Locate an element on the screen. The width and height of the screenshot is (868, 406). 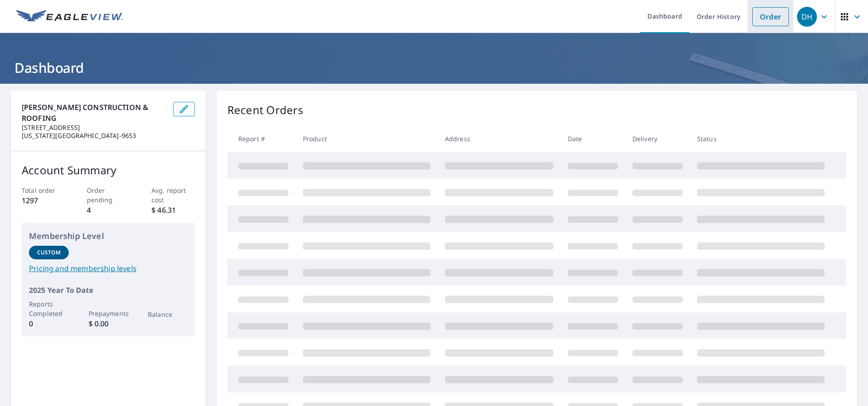
img: EV Logo is located at coordinates (70, 17).